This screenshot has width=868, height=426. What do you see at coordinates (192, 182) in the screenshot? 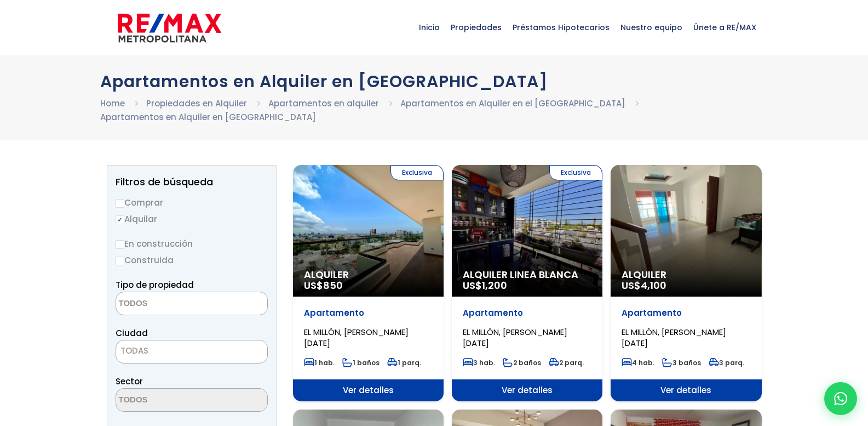
I see `h2: Filtros de búsqueda` at bounding box center [192, 182].